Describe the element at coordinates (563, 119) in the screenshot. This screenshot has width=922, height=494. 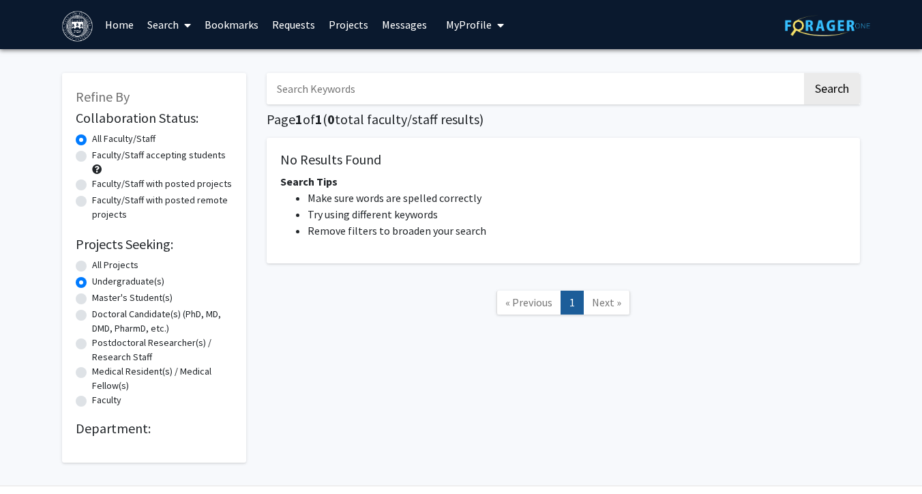
I see `h1: Page of ( total faculty/staff results)` at that location.